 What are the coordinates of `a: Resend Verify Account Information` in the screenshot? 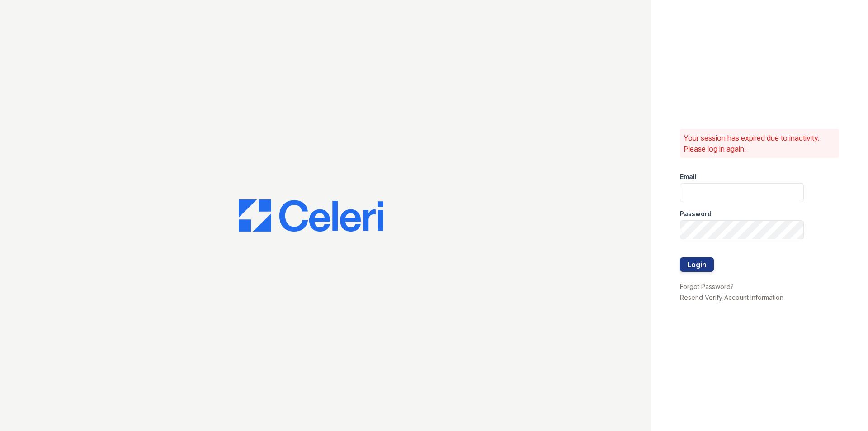 It's located at (731, 297).